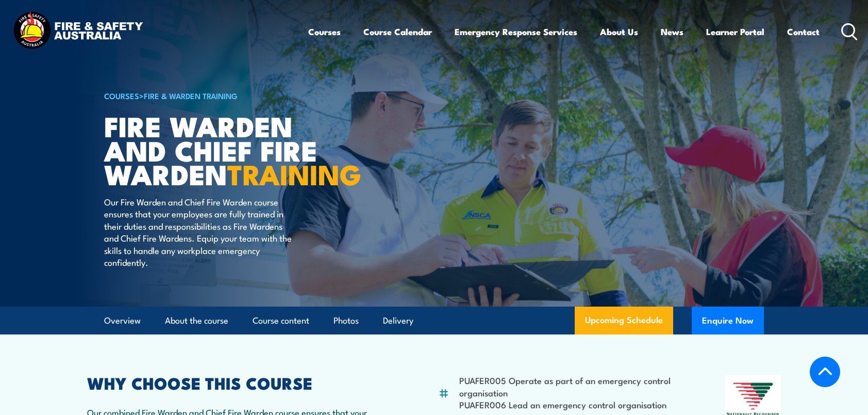 The height and width of the screenshot is (415, 868). I want to click on li: PUAFER005 Operate as part of an emergency control organisation, so click(567, 386).